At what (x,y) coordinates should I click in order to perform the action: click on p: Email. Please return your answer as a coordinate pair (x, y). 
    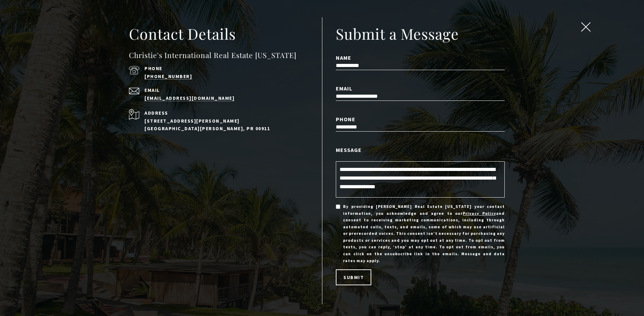
    Looking at the image, I should click on (224, 90).